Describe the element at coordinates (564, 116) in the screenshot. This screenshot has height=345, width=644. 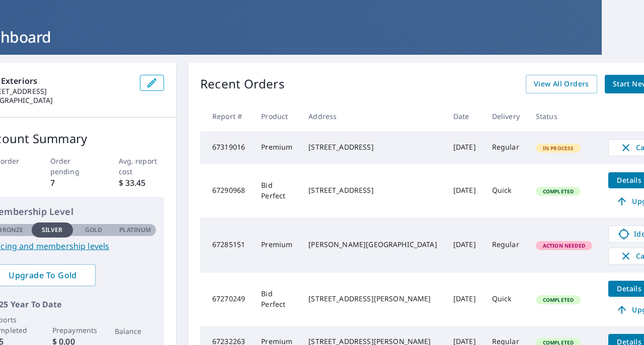
I see `th: Status` at that location.